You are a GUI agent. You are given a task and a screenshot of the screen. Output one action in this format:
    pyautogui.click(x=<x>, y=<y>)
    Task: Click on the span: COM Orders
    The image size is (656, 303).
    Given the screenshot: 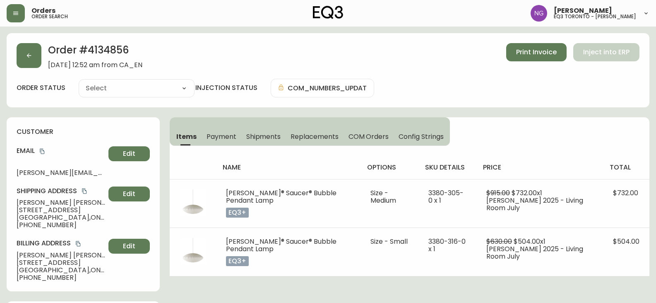 What is the action you would take?
    pyautogui.click(x=369, y=136)
    